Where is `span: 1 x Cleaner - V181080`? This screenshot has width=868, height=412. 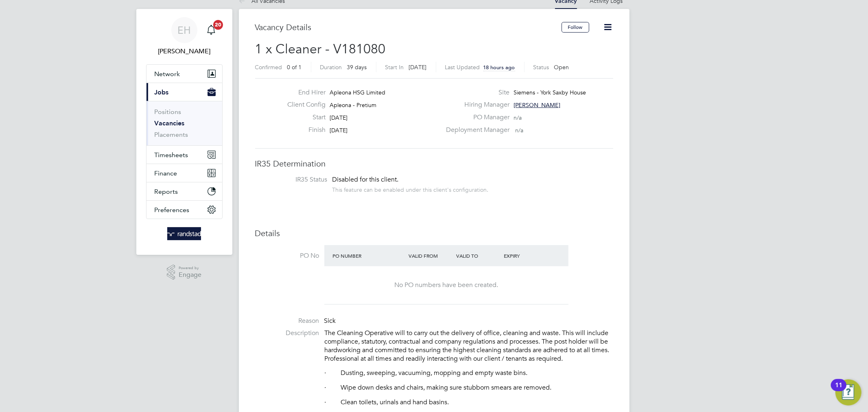 span: 1 x Cleaner - V181080 is located at coordinates (320, 49).